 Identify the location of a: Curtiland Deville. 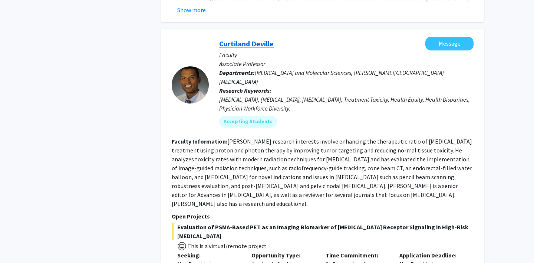
(246, 43).